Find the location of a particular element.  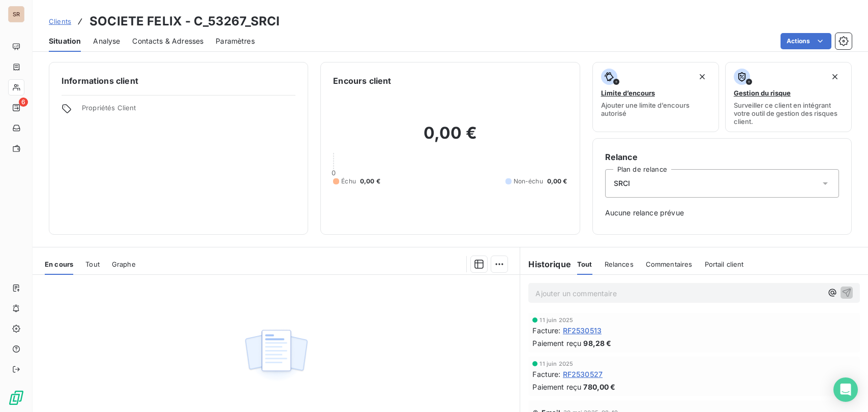

span: Situation is located at coordinates (64, 41).